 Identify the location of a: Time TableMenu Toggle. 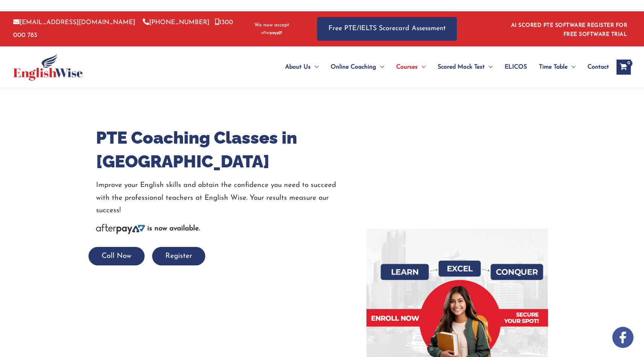
(557, 67).